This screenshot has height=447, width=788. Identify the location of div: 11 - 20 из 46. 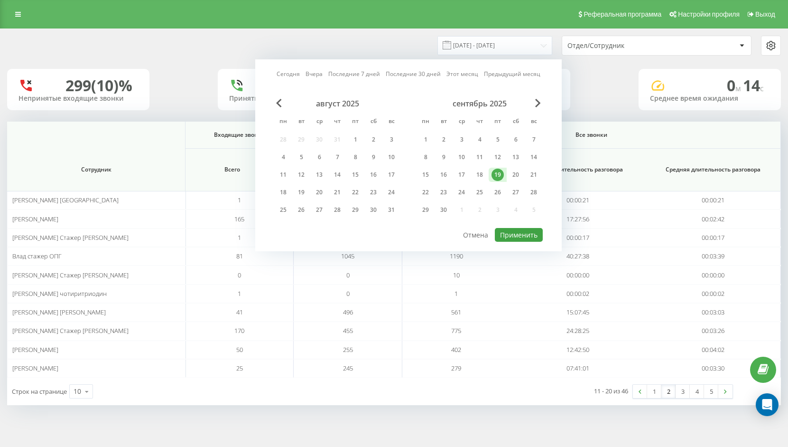
(611, 391).